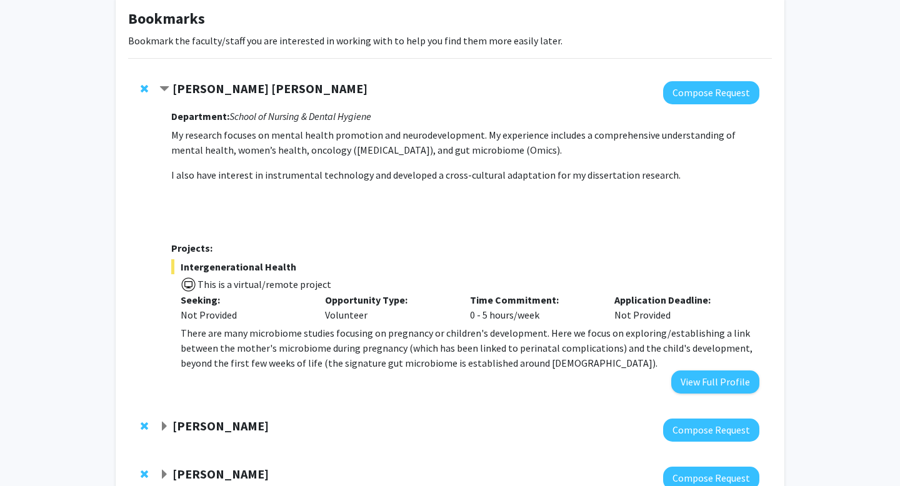 This screenshot has height=486, width=900. Describe the element at coordinates (144, 474) in the screenshot. I see `span: Remove Sandra Chang from bookmarks` at that location.